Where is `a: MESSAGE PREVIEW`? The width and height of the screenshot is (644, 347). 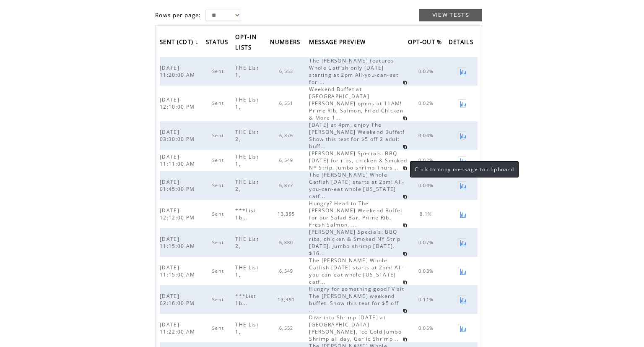 a: MESSAGE PREVIEW is located at coordinates (339, 43).